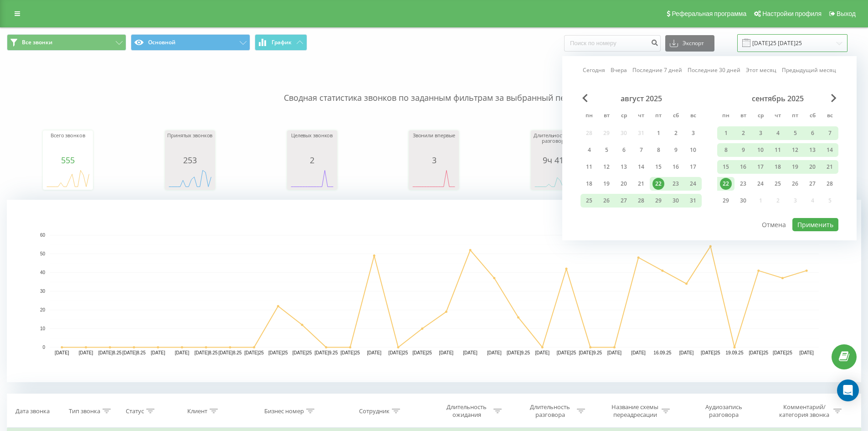  I want to click on div: 5, so click(607, 150).